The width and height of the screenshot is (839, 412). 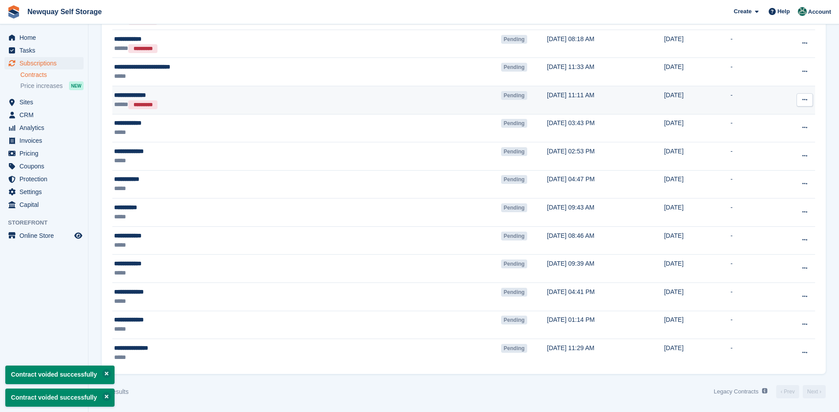 What do you see at coordinates (14, 12) in the screenshot?
I see `img: stora-icon-8386f47178a22dfd0bd8f6a31ec36ba5ce8667c1dd55bd0f319d3a0aa187defe.svg` at bounding box center [14, 12].